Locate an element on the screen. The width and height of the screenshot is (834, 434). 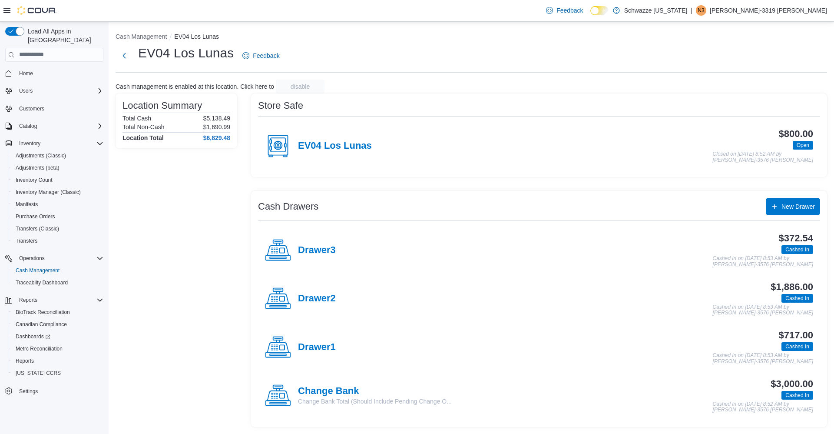
h3: $1,886.00 is located at coordinates (792, 287).